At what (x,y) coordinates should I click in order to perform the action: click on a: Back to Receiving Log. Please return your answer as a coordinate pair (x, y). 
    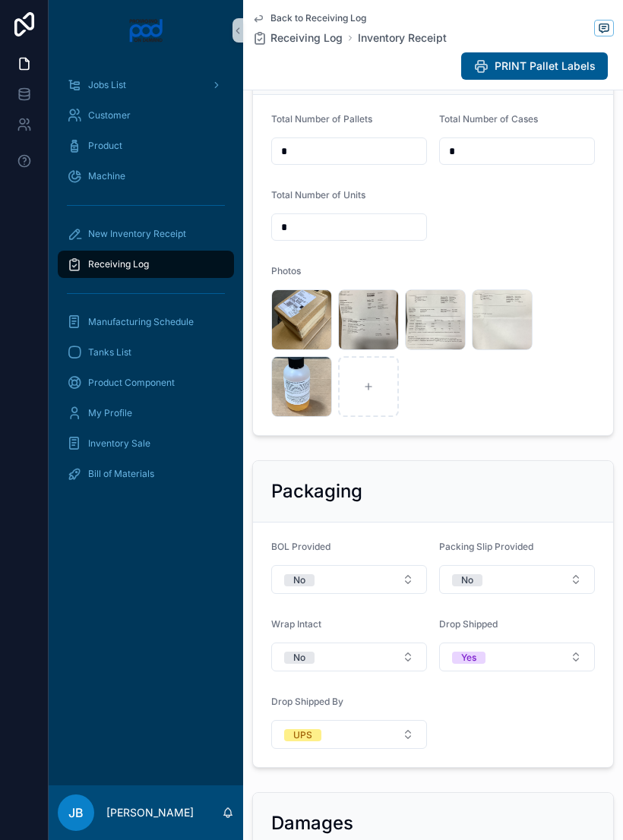
    Looking at the image, I should click on (309, 19).